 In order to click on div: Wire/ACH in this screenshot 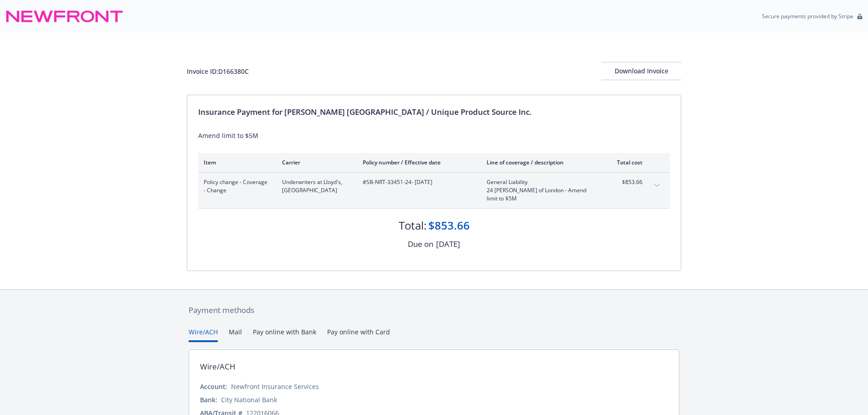, I will do `click(217, 366)`.